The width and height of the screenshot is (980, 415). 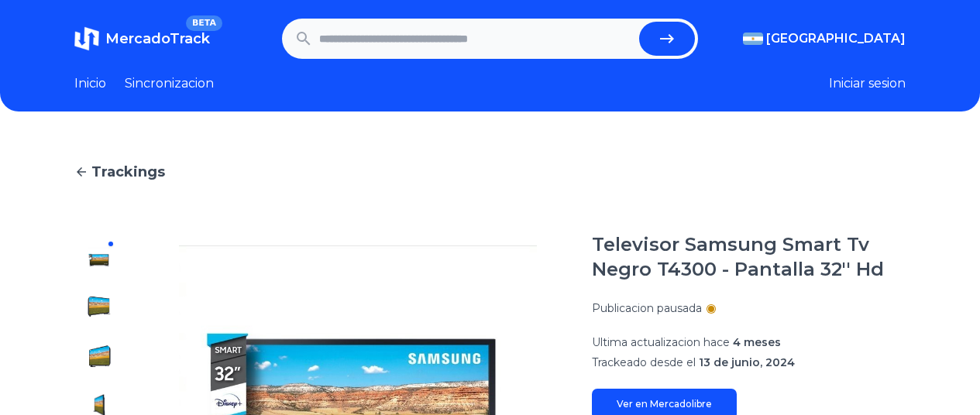 What do you see at coordinates (644, 363) in the screenshot?
I see `span: Trackeado desde el` at bounding box center [644, 363].